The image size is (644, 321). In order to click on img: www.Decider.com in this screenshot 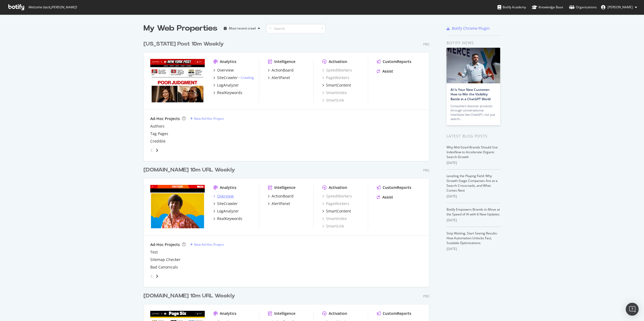, I will do `click(177, 207)`.